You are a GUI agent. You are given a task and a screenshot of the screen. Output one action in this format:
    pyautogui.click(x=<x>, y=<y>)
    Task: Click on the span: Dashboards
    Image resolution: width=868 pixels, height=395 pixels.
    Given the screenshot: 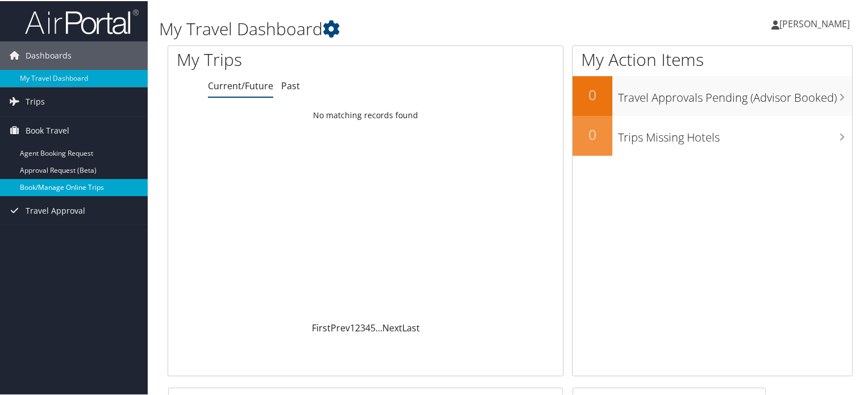 What is the action you would take?
    pyautogui.click(x=48, y=55)
    